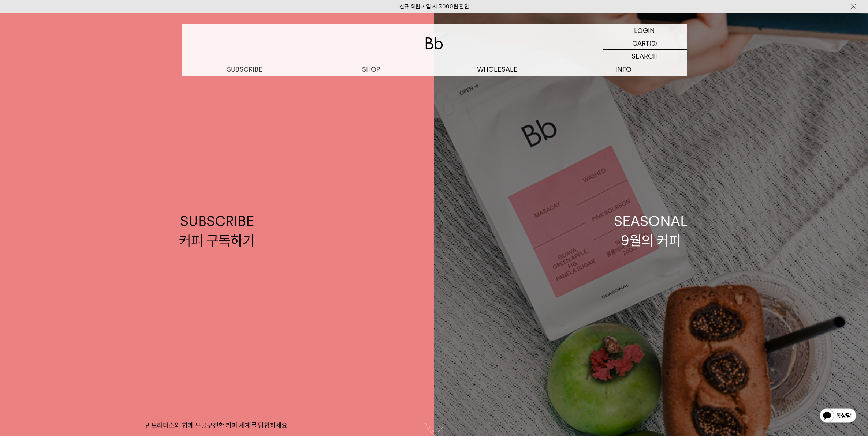  What do you see at coordinates (371, 69) in the screenshot?
I see `p: SHOP` at bounding box center [371, 69].